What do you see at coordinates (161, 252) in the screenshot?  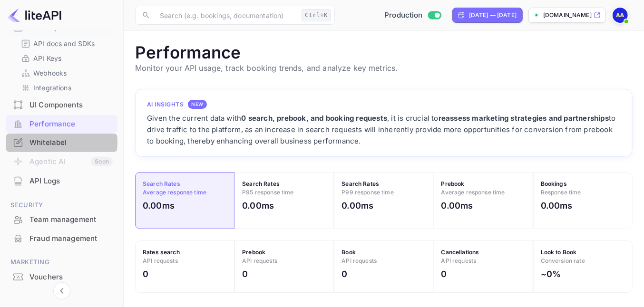 I see `strong: Rates search` at bounding box center [161, 252].